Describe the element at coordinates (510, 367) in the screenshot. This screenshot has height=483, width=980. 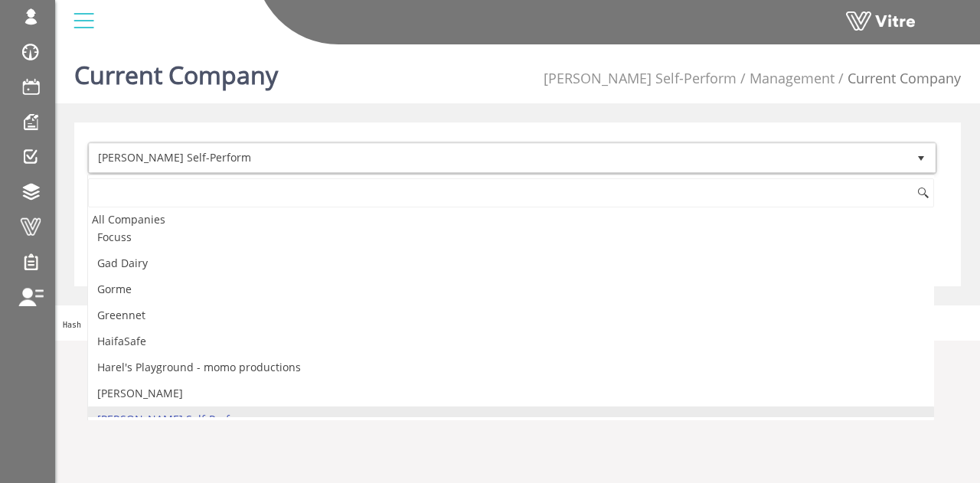
I see `li: Harel's Playground - momo productions` at that location.